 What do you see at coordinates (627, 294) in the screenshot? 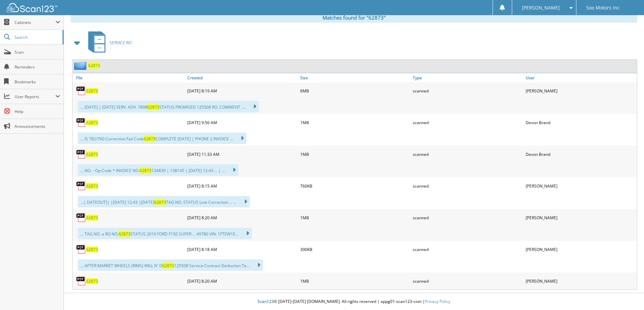
I see `div: Chat Widget` at bounding box center [627, 294].